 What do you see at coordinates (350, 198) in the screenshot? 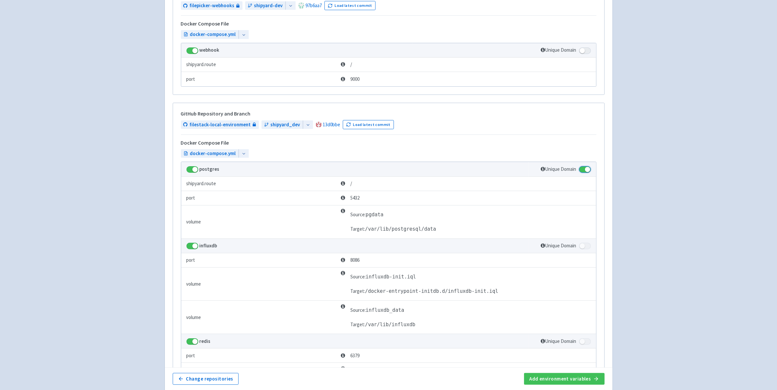
I see `span: 5432` at bounding box center [350, 198].